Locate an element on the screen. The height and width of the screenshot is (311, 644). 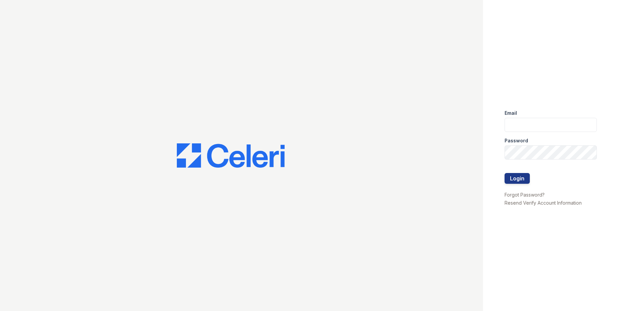
a: Resend Verify Account Information is located at coordinates (542, 202).